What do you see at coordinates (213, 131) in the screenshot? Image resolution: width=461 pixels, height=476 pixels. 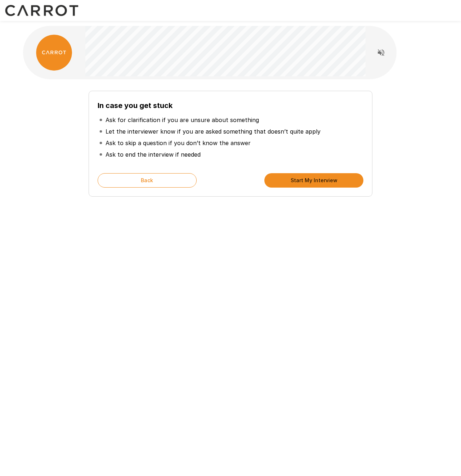 I see `p: Let the interviewer know if you are asked something that doesn’t quite apply` at bounding box center [213, 131].